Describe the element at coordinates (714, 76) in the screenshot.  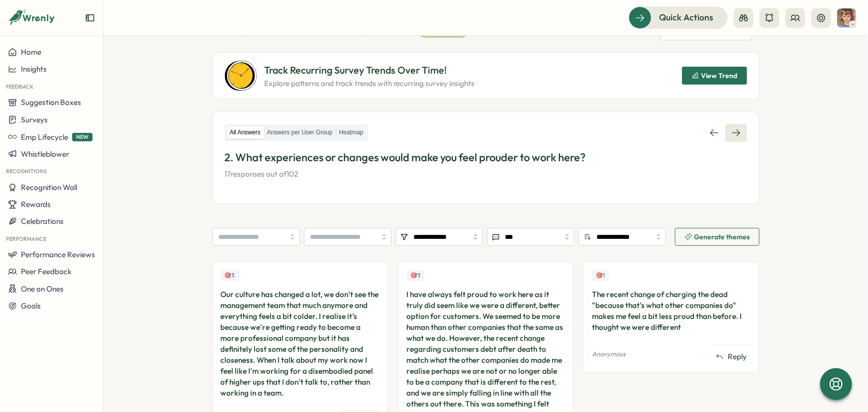
I see `button: View Trend` at that location.